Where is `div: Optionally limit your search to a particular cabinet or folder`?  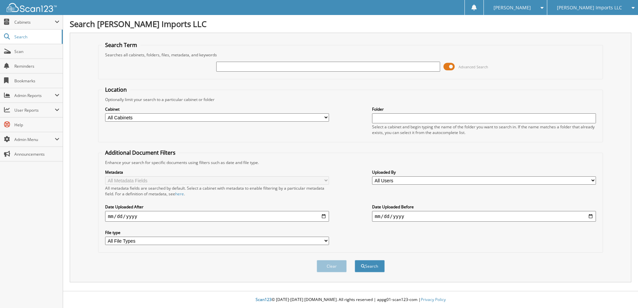 div: Optionally limit your search to a particular cabinet or folder is located at coordinates (350, 99).